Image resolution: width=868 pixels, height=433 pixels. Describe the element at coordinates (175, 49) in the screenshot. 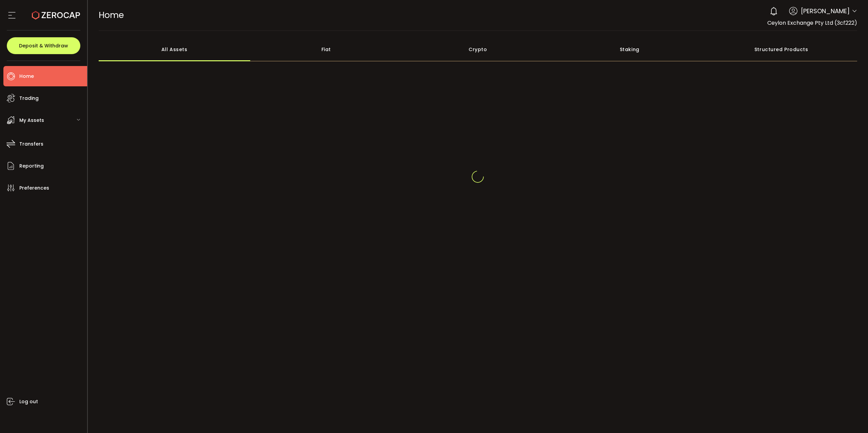

I see `div: All Assets` at that location.